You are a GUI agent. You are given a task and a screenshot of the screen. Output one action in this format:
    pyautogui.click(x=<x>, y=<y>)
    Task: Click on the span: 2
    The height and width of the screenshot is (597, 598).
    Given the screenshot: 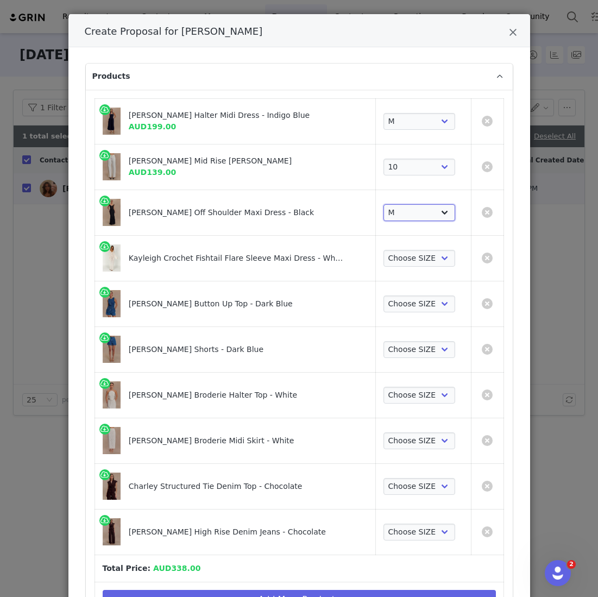 What is the action you would take?
    pyautogui.click(x=572, y=565)
    